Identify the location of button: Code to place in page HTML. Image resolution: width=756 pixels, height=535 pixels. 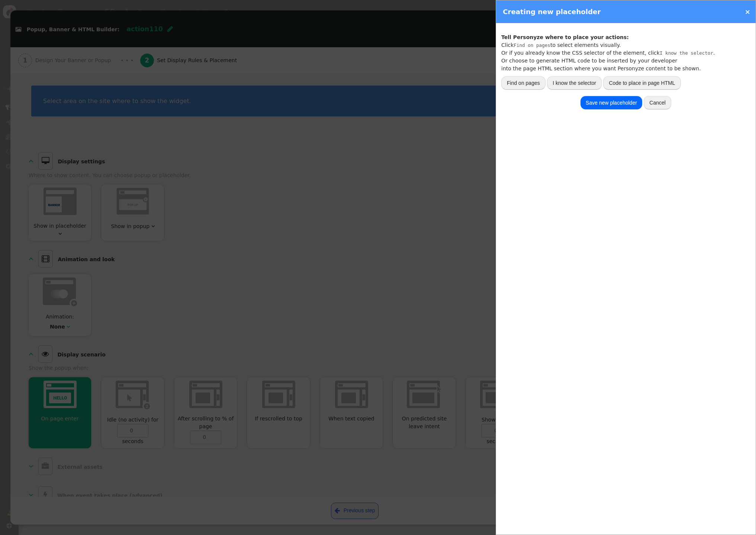
(642, 83).